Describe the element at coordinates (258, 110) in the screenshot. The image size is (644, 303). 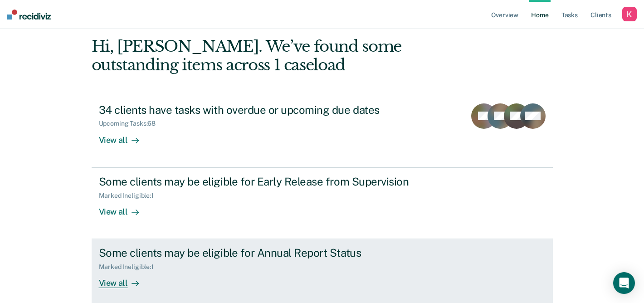
I see `div: 34 clients have tasks with overdue or upcoming due dates` at that location.